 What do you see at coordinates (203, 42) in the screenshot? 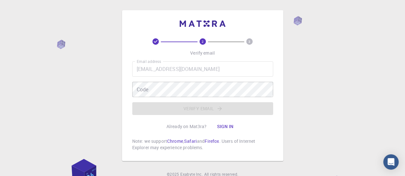
I see `text: 2` at bounding box center [203, 42].